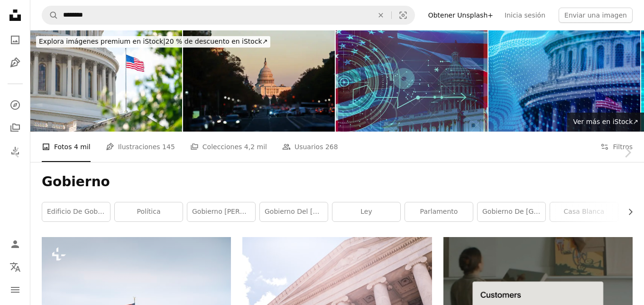 The width and height of the screenshot is (644, 305). What do you see at coordinates (606, 122) in the screenshot?
I see `a: Ver más en iStock↗` at bounding box center [606, 122].